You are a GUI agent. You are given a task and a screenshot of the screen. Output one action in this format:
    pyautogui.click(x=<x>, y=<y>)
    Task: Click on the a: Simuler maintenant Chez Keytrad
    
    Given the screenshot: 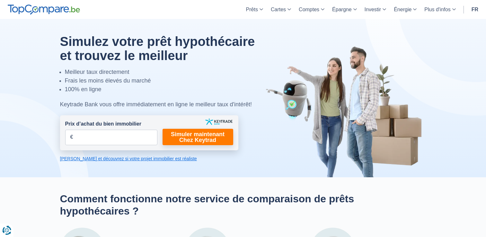 What is the action you would take?
    pyautogui.click(x=198, y=137)
    